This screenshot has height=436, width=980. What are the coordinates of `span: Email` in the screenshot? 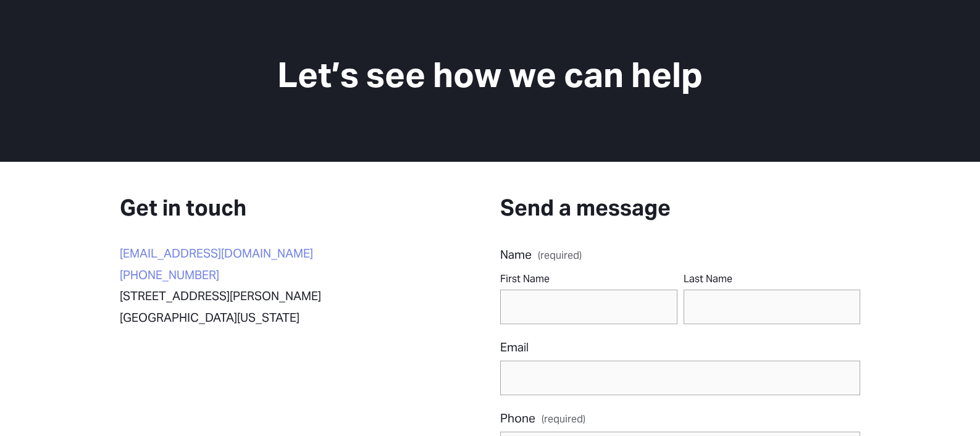 It's located at (514, 347).